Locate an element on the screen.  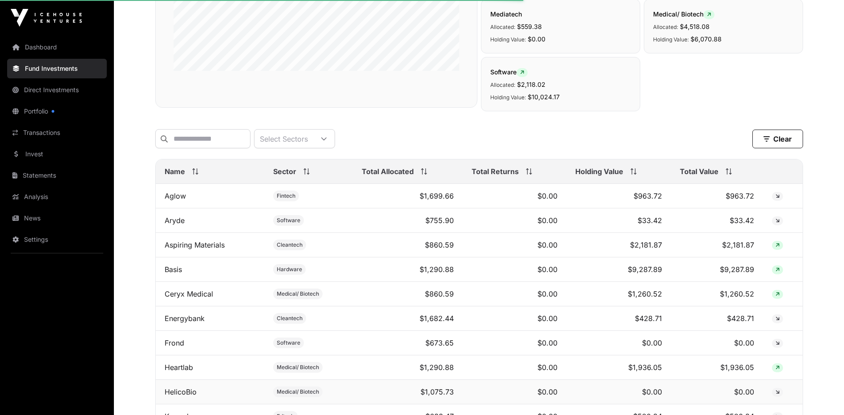
td: $755.90 is located at coordinates (407, 220).